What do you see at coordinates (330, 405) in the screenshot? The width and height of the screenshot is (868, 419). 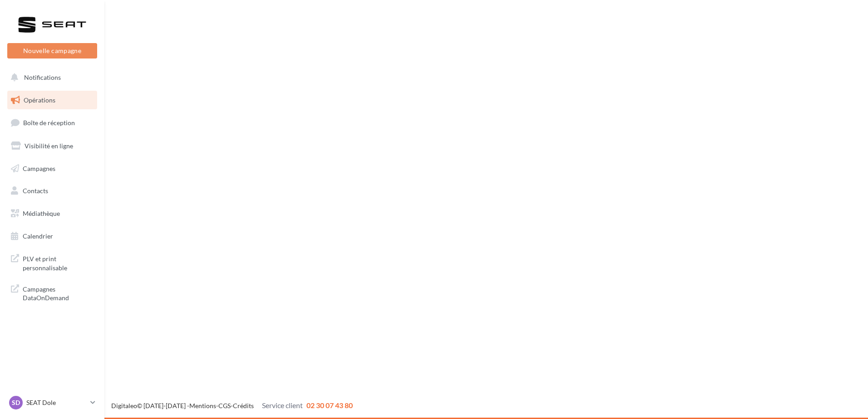 I see `span: 02 30 07 43 80` at bounding box center [330, 405].